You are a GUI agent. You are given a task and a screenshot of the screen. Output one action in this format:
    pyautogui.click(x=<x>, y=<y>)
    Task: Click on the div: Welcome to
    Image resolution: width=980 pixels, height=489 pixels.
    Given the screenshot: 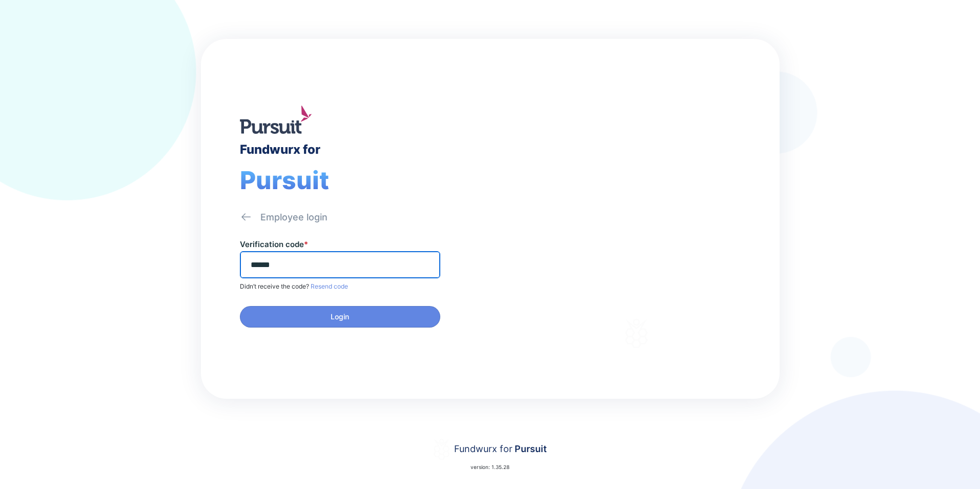 What is the action you would take?
    pyautogui.click(x=588, y=179)
    